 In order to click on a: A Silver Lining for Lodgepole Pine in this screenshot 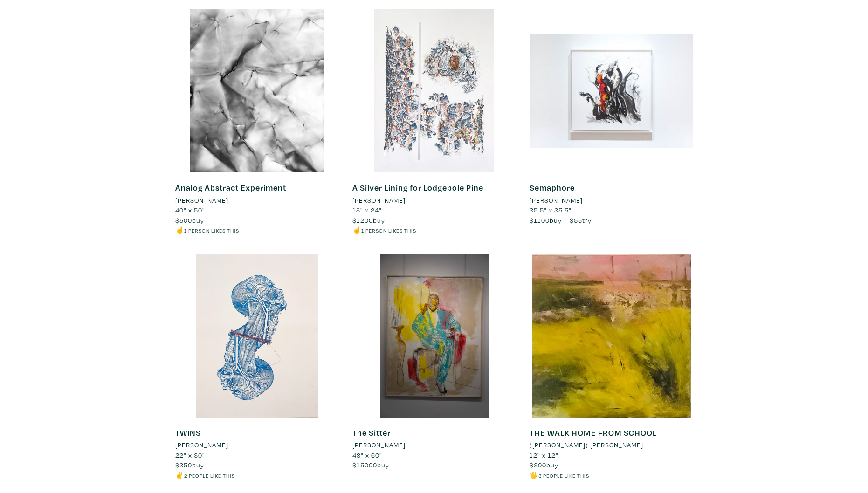, I will do `click(417, 187)`.